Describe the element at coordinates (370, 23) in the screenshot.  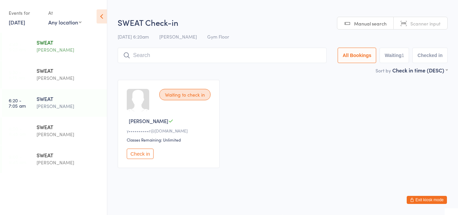
I see `span: Manual search` at that location.